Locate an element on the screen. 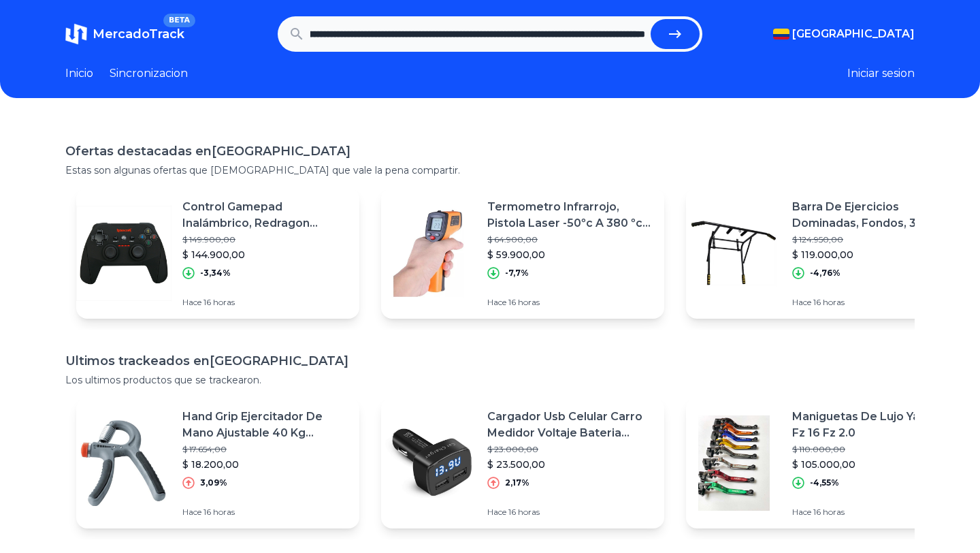  p: $ 149.900,00 is located at coordinates (266, 240).